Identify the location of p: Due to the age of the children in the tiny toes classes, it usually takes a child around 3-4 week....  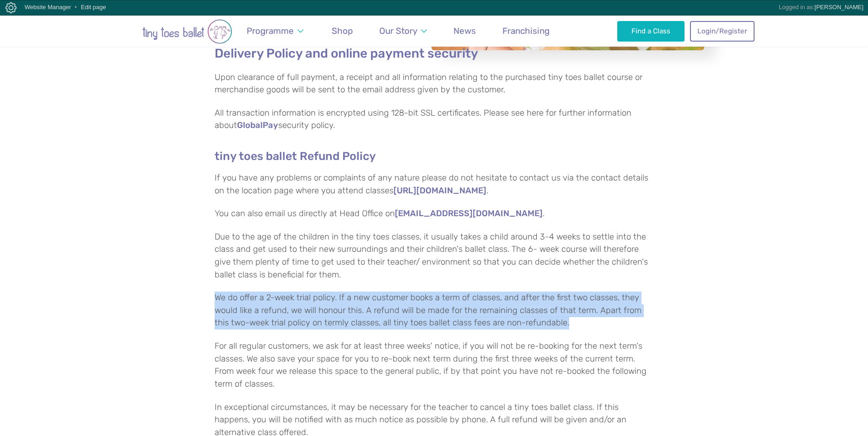
(434, 256).